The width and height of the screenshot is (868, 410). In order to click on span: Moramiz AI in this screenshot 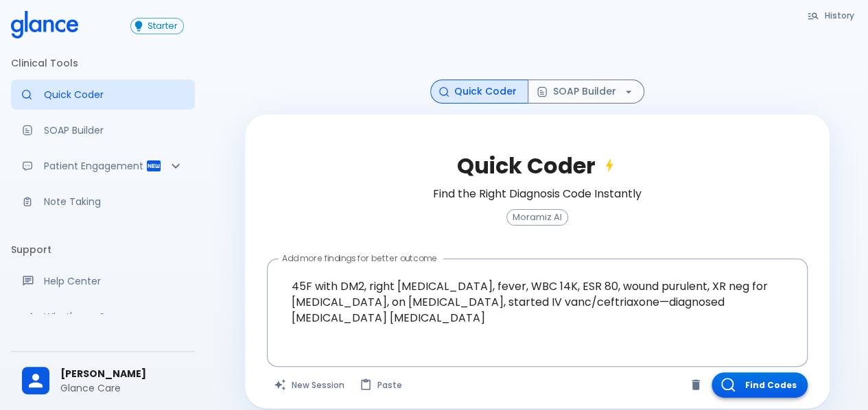, I will do `click(538, 218)`.